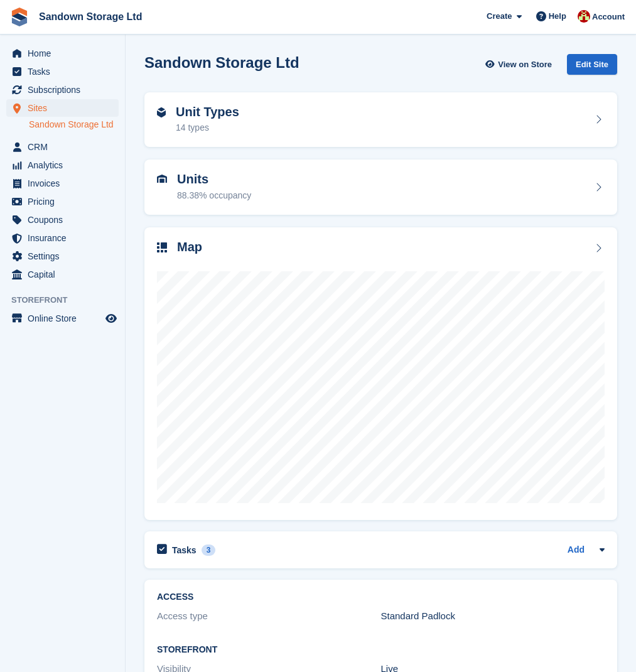 This screenshot has width=636, height=672. I want to click on span: Storefront, so click(68, 300).